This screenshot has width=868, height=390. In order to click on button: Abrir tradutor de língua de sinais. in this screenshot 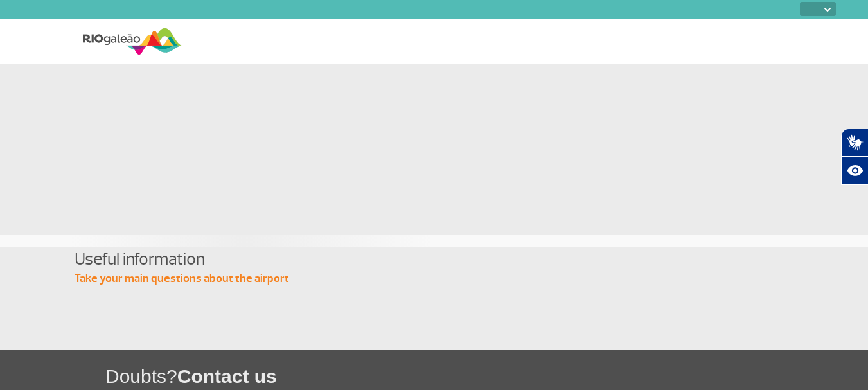, I will do `click(854, 142)`.